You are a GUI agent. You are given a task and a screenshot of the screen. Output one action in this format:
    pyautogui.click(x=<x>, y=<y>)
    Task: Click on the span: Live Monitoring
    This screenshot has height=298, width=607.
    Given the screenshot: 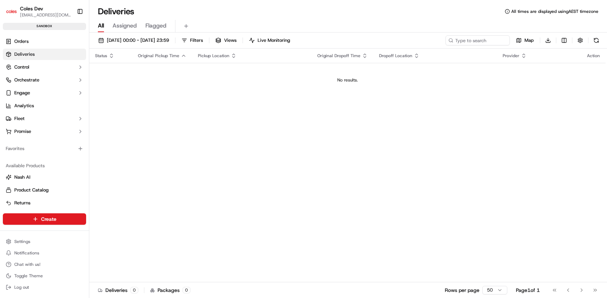 What is the action you would take?
    pyautogui.click(x=274, y=40)
    